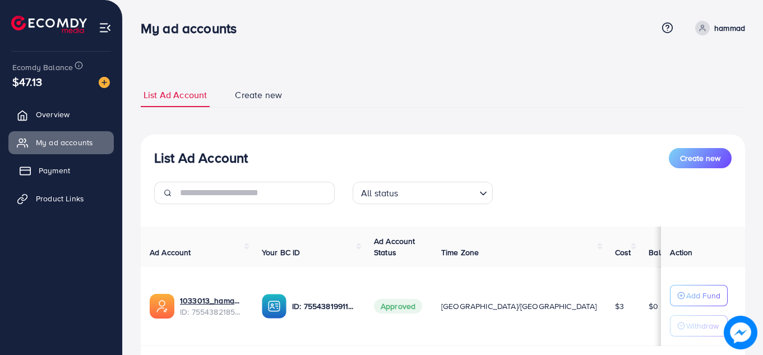  What do you see at coordinates (702, 326) in the screenshot?
I see `p: Withdraw` at bounding box center [702, 326].